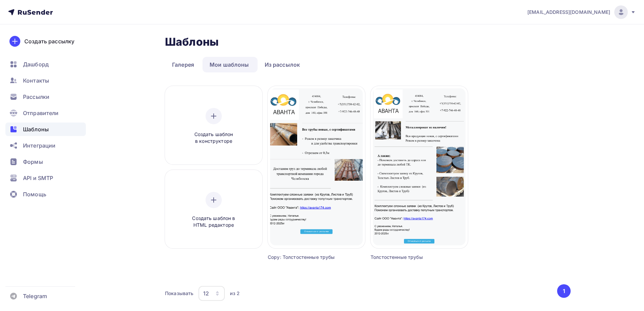  I want to click on h2: Шаблоны, so click(192, 42).